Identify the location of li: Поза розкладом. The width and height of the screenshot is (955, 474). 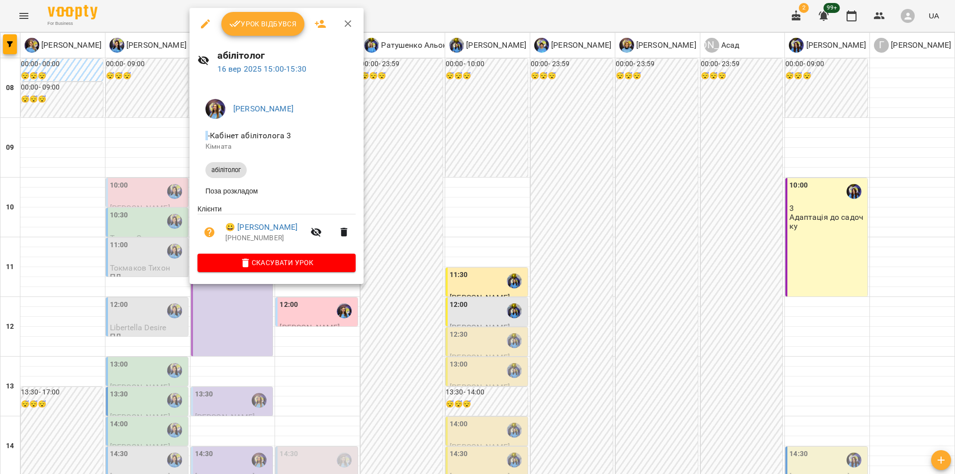
(277, 191).